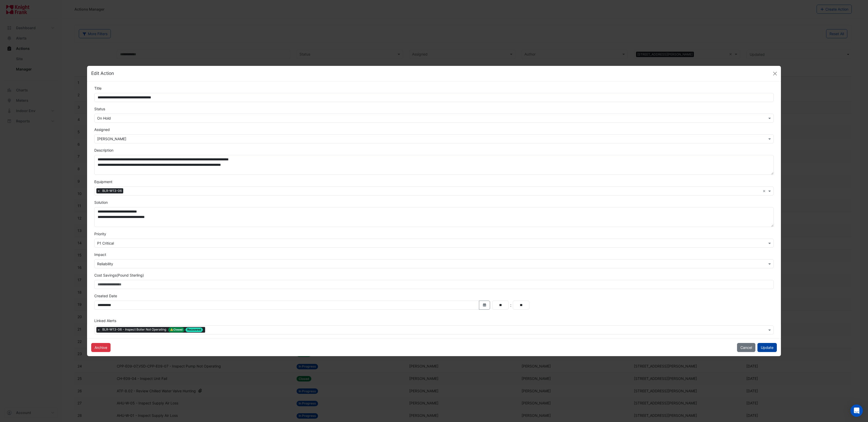 The width and height of the screenshot is (868, 422). Describe the element at coordinates (112, 191) in the screenshot. I see `span: BLR-W13-06` at that location.